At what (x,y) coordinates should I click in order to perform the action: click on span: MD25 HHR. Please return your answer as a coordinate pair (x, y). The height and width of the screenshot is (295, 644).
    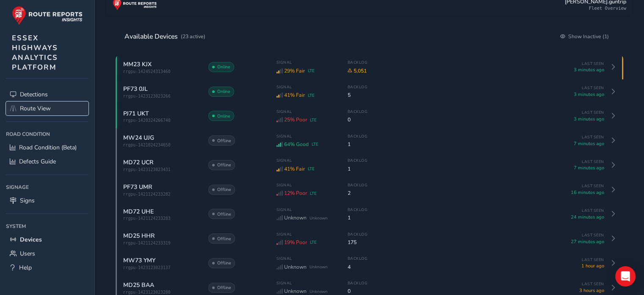
    Looking at the image, I should click on (138, 235).